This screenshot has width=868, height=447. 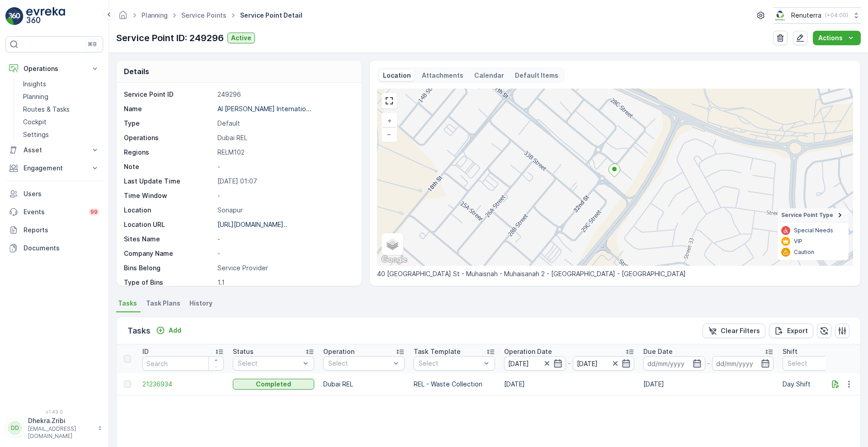 I want to click on p: Reports, so click(x=62, y=230).